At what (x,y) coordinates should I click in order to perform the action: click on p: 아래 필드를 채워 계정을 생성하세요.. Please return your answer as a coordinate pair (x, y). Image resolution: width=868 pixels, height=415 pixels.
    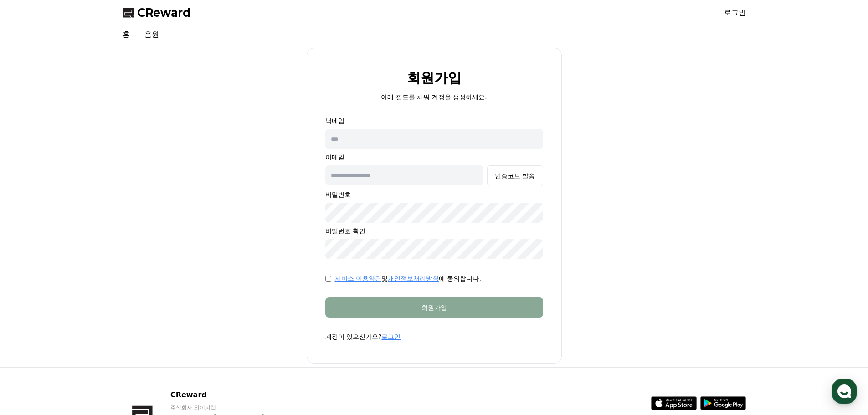
    Looking at the image, I should click on (434, 97).